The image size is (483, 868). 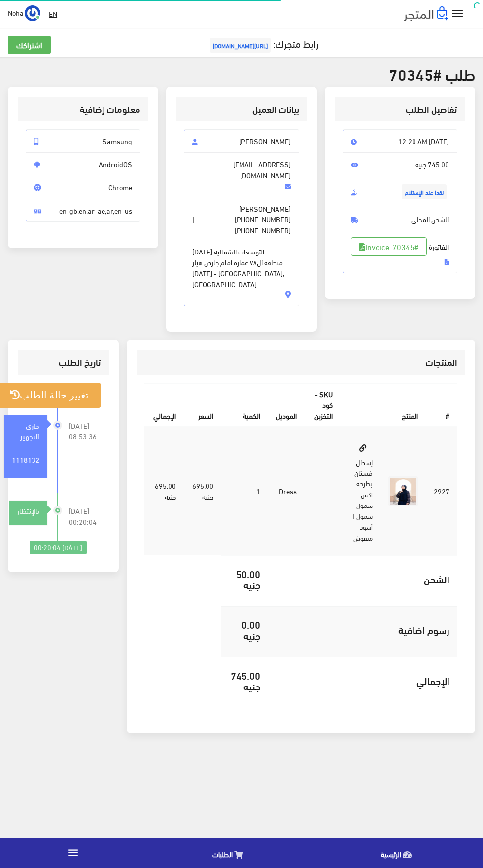 What do you see at coordinates (322, 405) in the screenshot?
I see `th: SKU - كود التخزين` at bounding box center [322, 405].